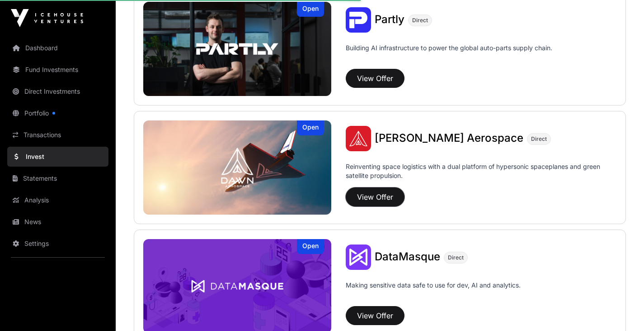 Image resolution: width=644 pixels, height=331 pixels. I want to click on span: Partly, so click(390, 19).